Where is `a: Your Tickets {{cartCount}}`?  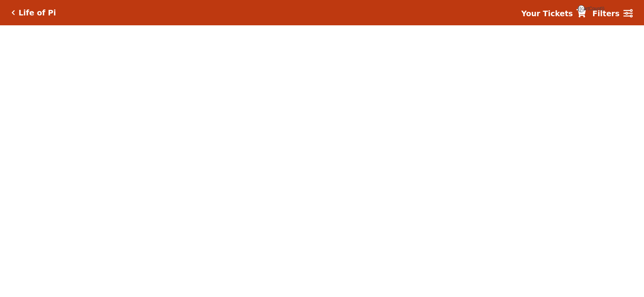 a: Your Tickets {{cartCount}} is located at coordinates (554, 14).